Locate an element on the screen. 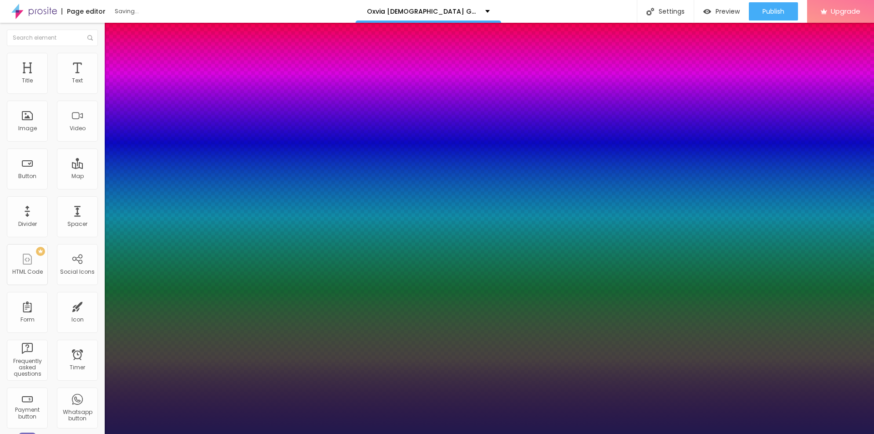  div: Text is located at coordinates (77, 81).